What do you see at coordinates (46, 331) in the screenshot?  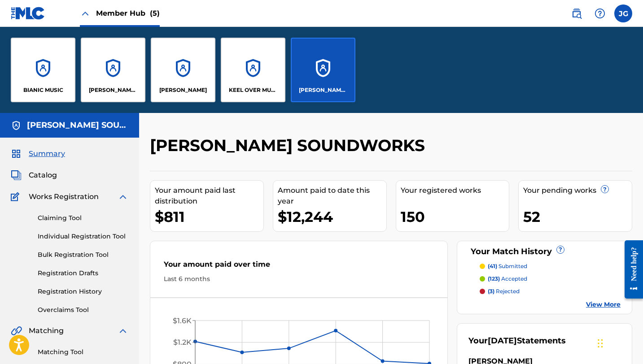 I see `span: Matching` at bounding box center [46, 331].